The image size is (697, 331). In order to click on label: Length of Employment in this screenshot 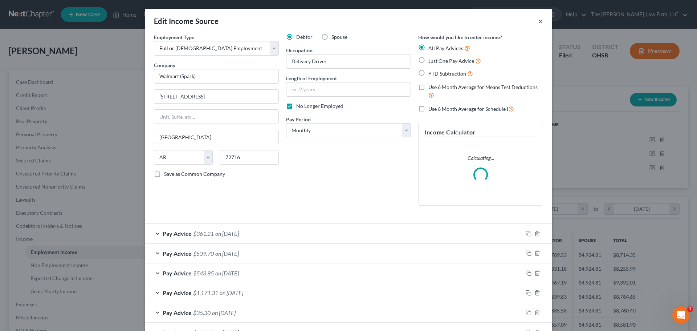, I will do `click(311, 78)`.